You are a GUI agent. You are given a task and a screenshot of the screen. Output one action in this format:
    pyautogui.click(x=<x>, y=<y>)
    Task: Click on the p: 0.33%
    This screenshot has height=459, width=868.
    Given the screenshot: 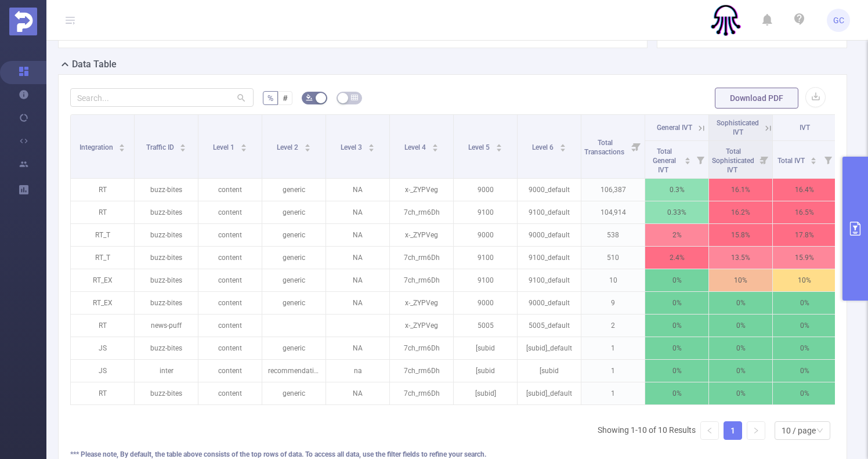 What is the action you would take?
    pyautogui.click(x=677, y=212)
    